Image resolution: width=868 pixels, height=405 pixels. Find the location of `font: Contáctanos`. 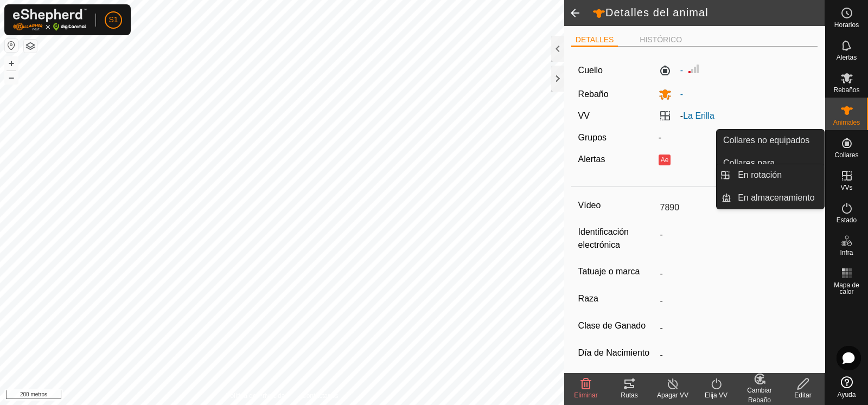

font: Contáctanos is located at coordinates (319, 396).